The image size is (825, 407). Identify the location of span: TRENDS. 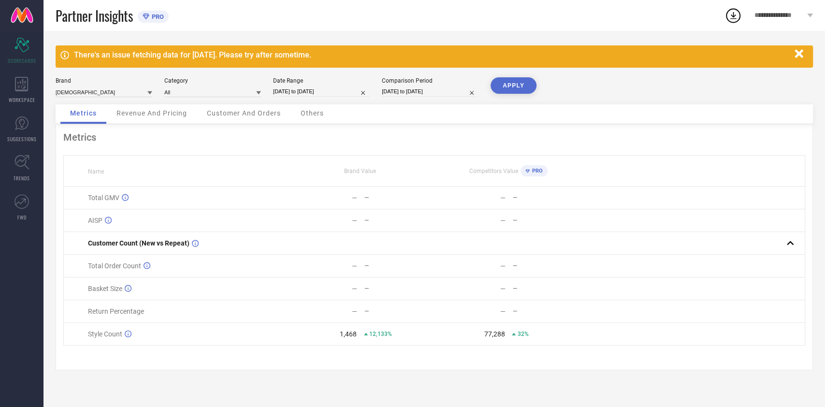
(22, 178).